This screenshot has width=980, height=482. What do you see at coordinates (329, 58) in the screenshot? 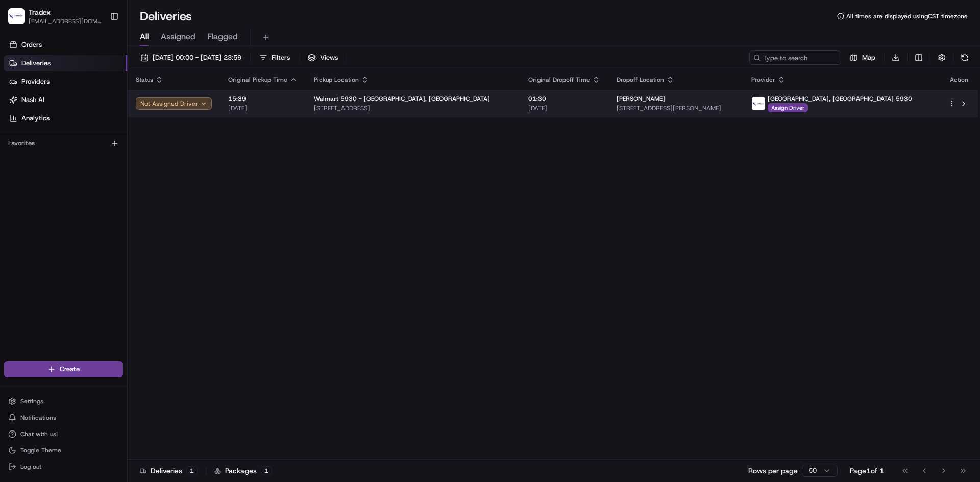
I see `span: Views` at bounding box center [329, 58].